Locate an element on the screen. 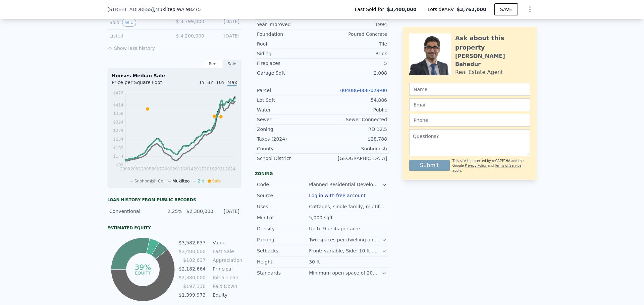 The width and height of the screenshot is (644, 305). div: Foundation is located at coordinates (289, 34).